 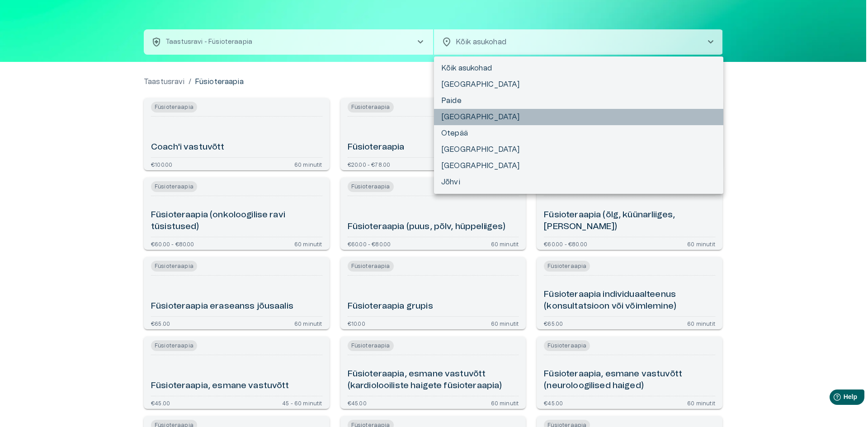 What do you see at coordinates (53, 11) in the screenshot?
I see `span: Help` at bounding box center [53, 11].